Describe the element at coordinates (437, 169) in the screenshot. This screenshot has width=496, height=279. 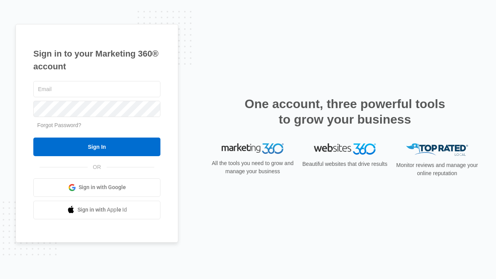
I see `p: Monitor reviews and manage your online reputation` at that location.